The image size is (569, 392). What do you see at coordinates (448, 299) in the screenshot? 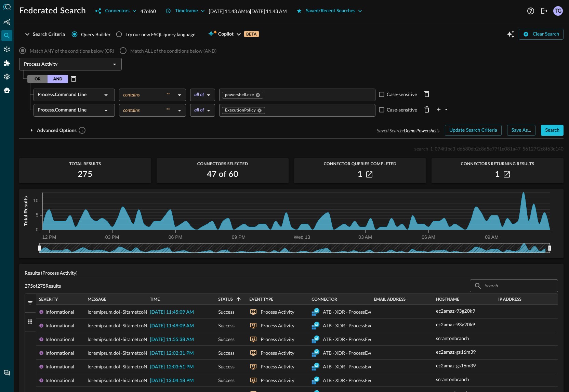
I see `span: Hostname` at bounding box center [448, 299].